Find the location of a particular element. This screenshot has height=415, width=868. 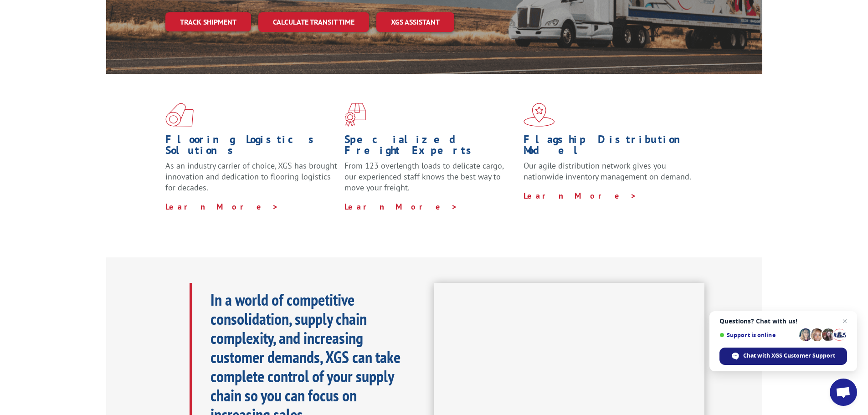

span: Support is online is located at coordinates (758, 335).